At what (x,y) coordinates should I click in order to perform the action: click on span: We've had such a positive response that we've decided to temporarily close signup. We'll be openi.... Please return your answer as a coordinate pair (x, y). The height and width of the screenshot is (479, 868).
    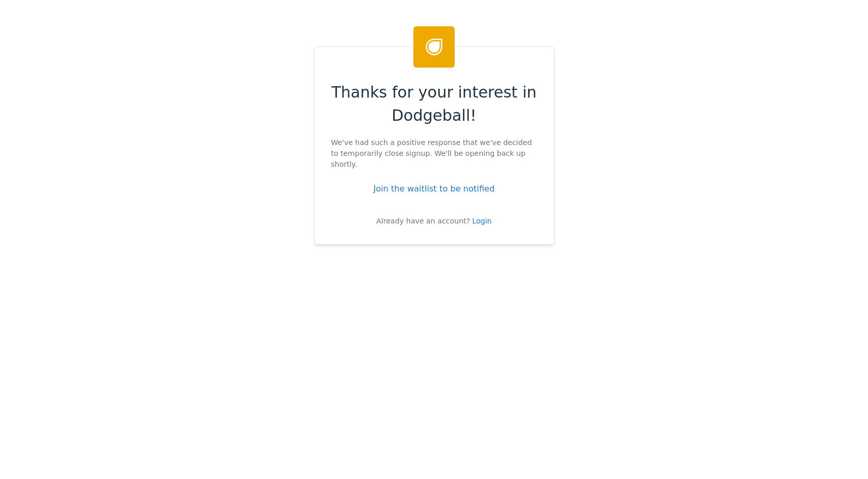
    Looking at the image, I should click on (434, 153).